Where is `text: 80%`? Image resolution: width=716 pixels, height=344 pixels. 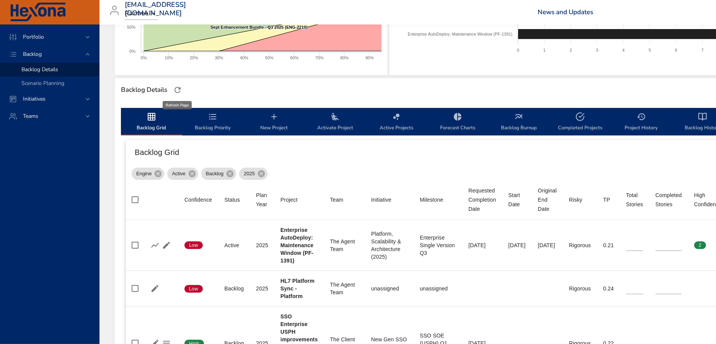
text: 80% is located at coordinates (344, 58).